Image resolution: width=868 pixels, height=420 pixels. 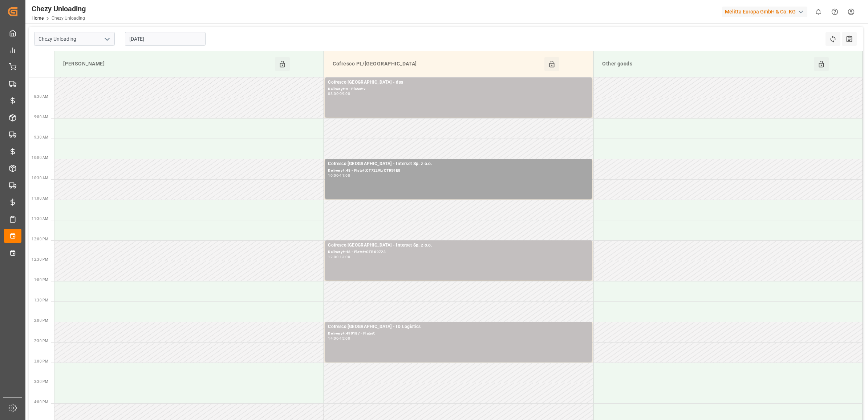 I want to click on div: Melitta Europa GmbH & Co. KG, so click(x=764, y=11).